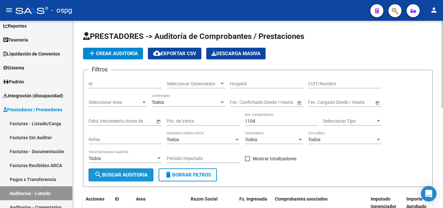 Image resolution: width=443 pixels, height=208 pixels. What do you see at coordinates (121, 175) in the screenshot?
I see `span: Buscar Auditoria` at bounding box center [121, 175].